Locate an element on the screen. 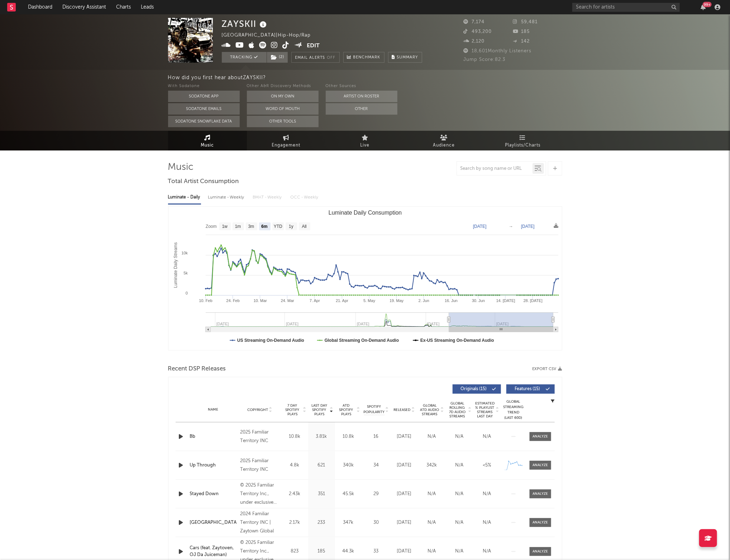  text: 21. Apr is located at coordinates (342, 301).